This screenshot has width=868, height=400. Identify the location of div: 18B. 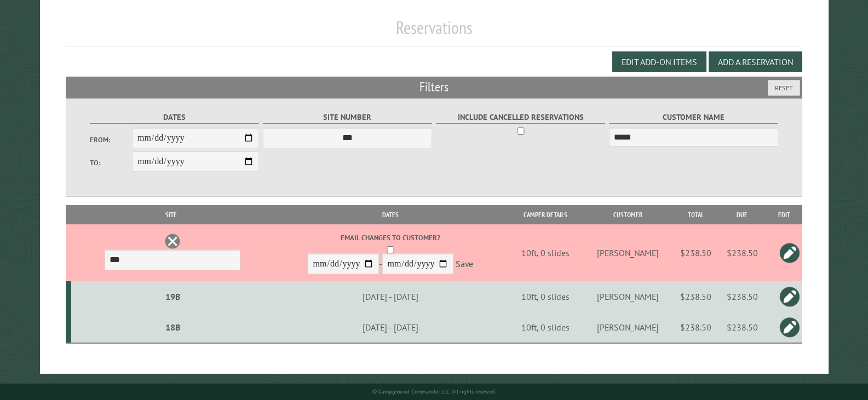
(172, 328).